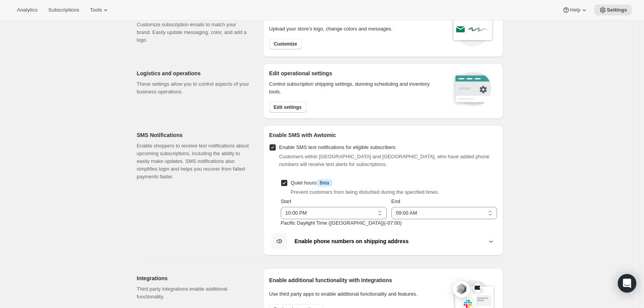 The height and width of the screenshot is (308, 644). Describe the element at coordinates (194, 33) in the screenshot. I see `p: Customize subscription emails to match your brand. Easily update messaging, color, and add a logo.` at that location.